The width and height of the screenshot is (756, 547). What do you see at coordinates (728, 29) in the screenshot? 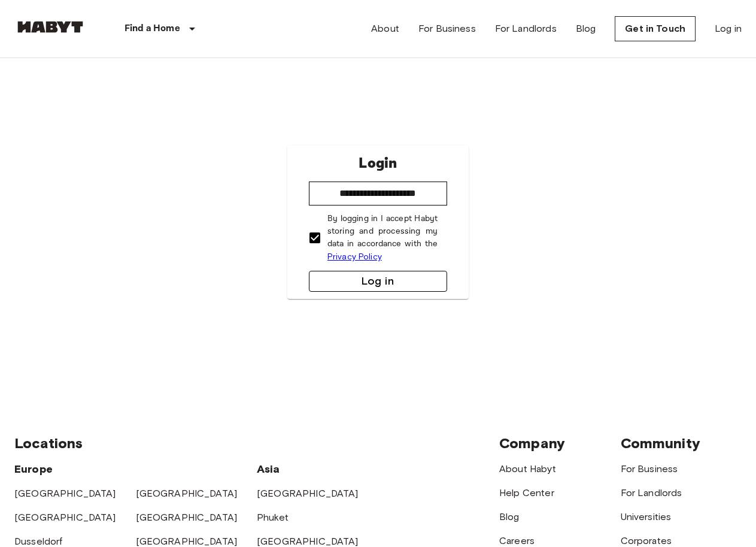
I see `a: Log in` at bounding box center [728, 29].